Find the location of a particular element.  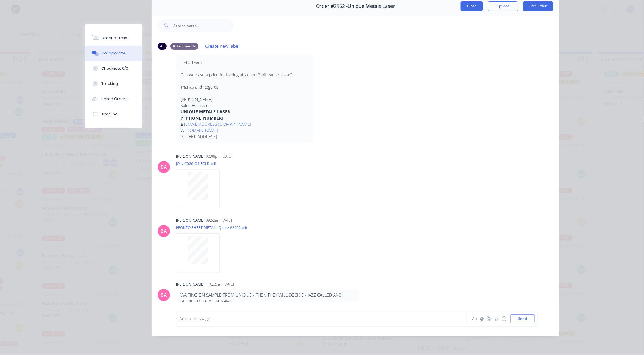

button: Timeline is located at coordinates (113, 114).